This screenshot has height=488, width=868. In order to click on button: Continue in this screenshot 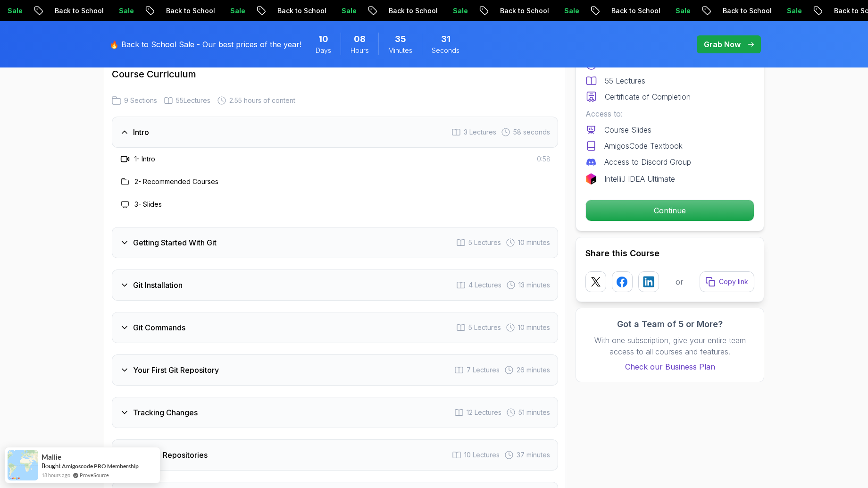, I will do `click(669, 211)`.